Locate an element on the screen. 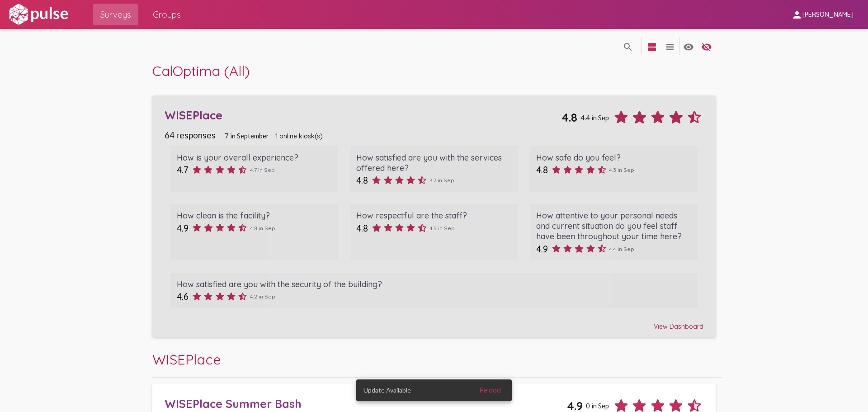 The width and height of the screenshot is (868, 412). span: 4.3 in Sep is located at coordinates (622, 170).